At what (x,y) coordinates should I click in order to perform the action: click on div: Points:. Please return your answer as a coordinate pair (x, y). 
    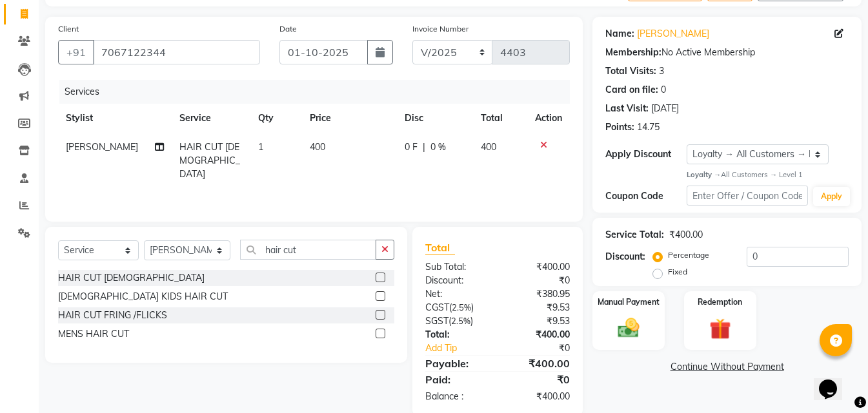
    Looking at the image, I should click on (619, 127).